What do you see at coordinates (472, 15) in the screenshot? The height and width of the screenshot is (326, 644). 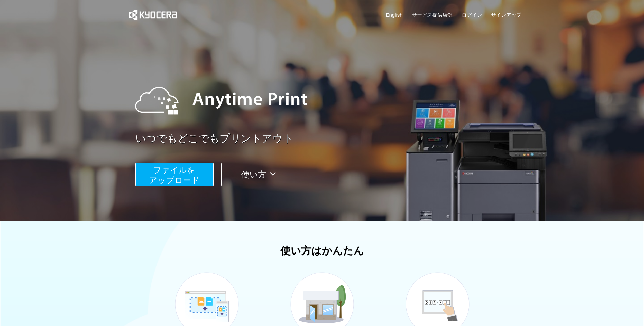 I see `a: ログイン` at bounding box center [472, 15].